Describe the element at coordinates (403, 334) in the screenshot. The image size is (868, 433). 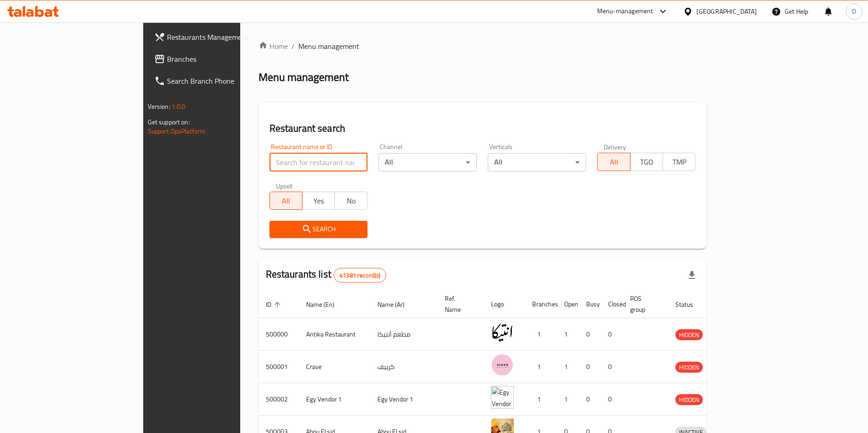
I see `td: مطعم أنتيكا` at that location.